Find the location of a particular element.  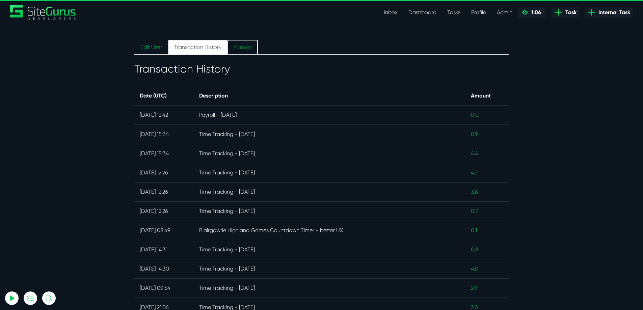

span: Task is located at coordinates (570, 12).